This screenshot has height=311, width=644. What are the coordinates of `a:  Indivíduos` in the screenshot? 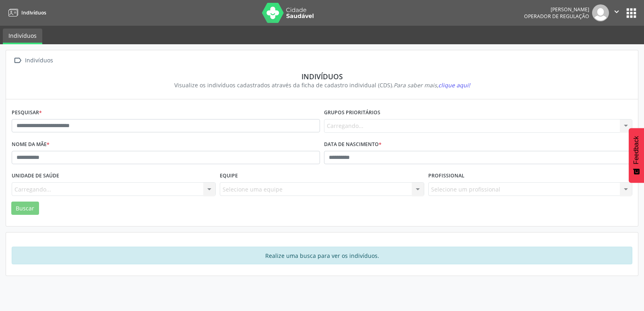 It's located at (33, 60).